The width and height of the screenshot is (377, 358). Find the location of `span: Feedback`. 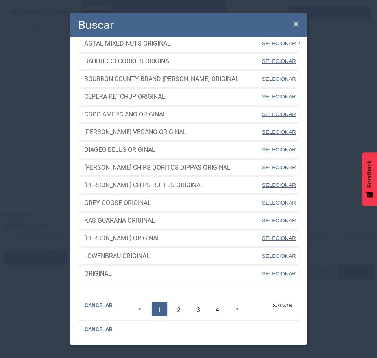

span: Feedback is located at coordinates (370, 174).